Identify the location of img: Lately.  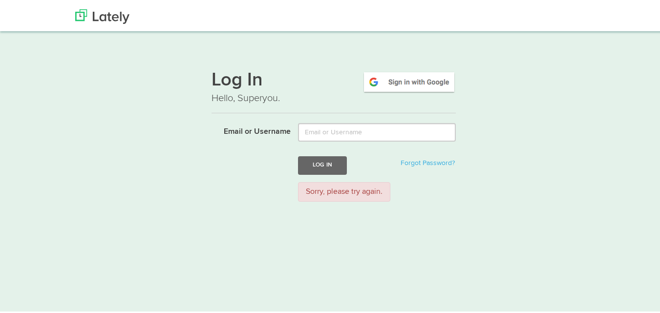
(102, 15).